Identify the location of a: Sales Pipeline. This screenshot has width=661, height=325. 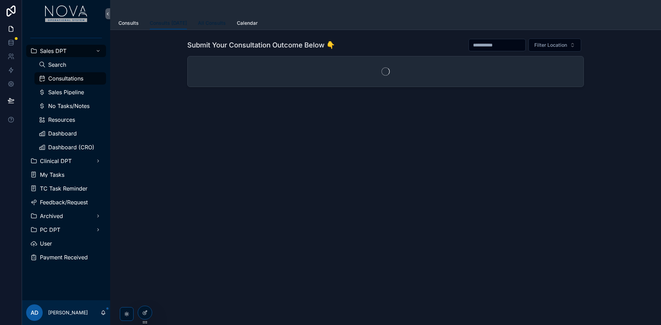
(70, 92).